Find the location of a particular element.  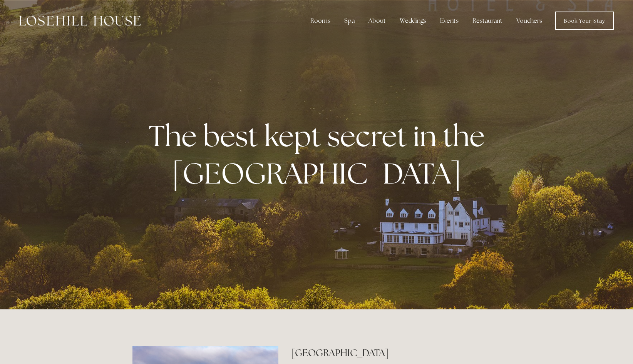

div: Events is located at coordinates (449, 21).